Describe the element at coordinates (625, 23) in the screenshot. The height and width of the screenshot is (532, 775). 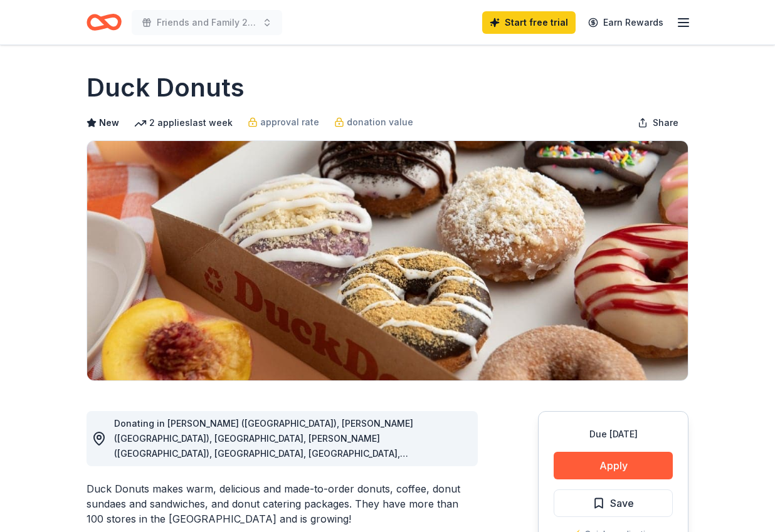
I see `a: Earn Rewards` at that location.